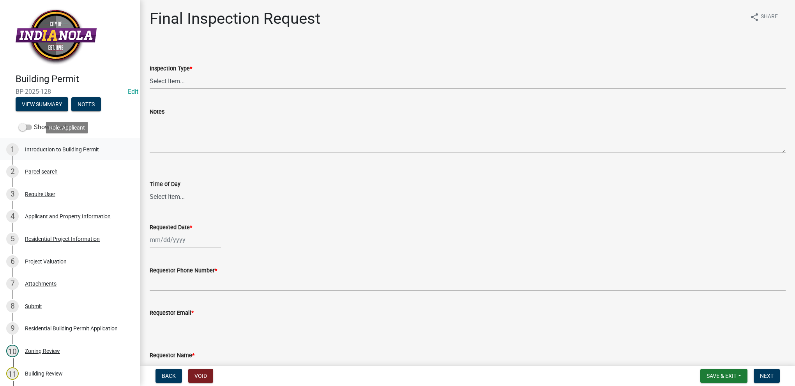 The width and height of the screenshot is (795, 386). Describe the element at coordinates (75, 79) in the screenshot. I see `h4: Building Permit` at that location.